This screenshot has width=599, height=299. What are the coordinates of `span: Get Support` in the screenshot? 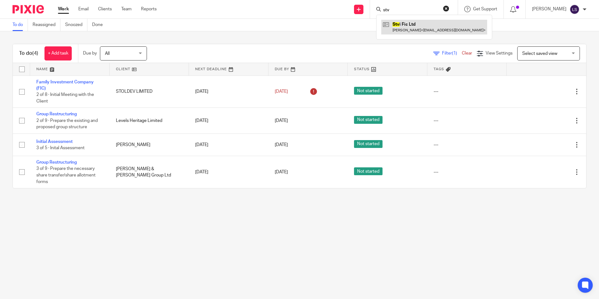 It's located at (485, 9).